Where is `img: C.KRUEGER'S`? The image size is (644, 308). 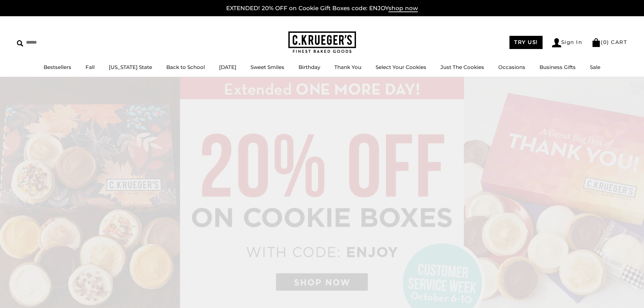
img: C.KRUEGER'S is located at coordinates (322, 42).